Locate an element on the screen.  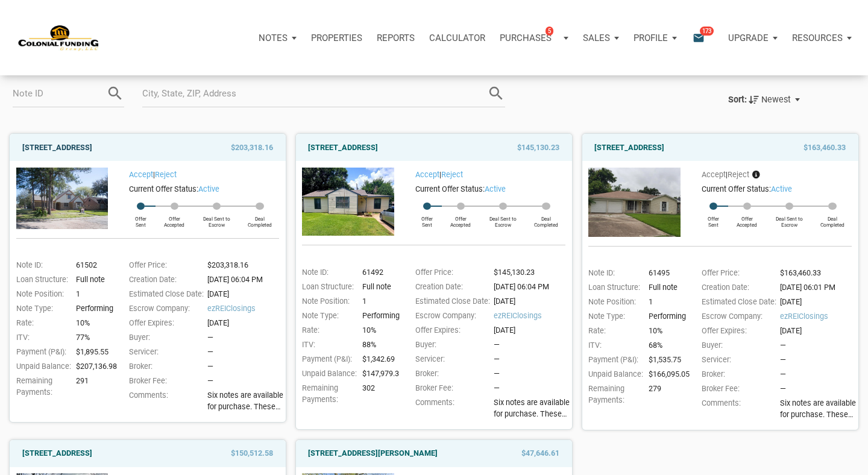
i: email is located at coordinates (698, 37).